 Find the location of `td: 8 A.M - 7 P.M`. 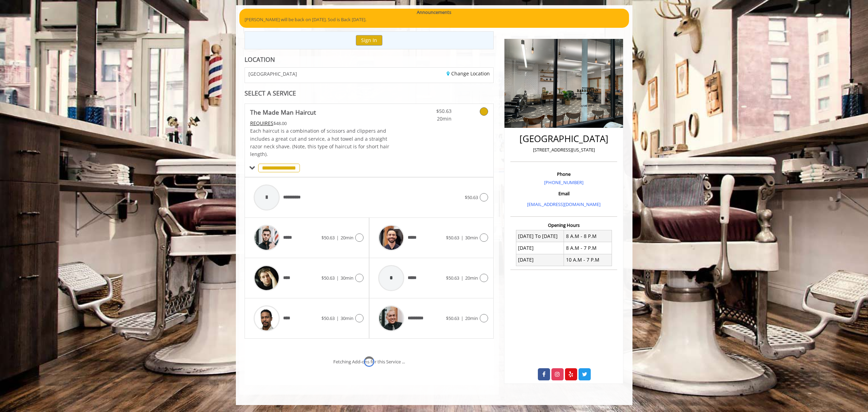

td: 8 A.M - 7 P.M is located at coordinates (588, 248).